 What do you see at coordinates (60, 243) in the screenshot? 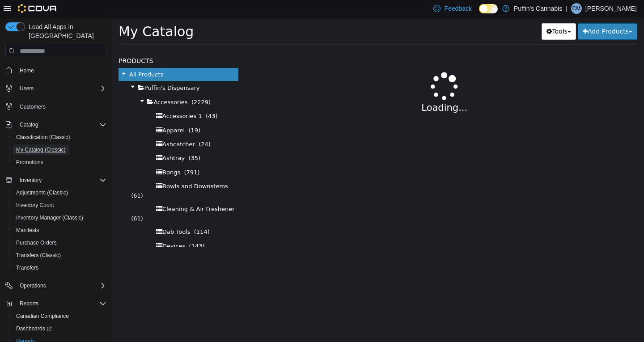
I see `button: Purchase Orders` at bounding box center [60, 243].